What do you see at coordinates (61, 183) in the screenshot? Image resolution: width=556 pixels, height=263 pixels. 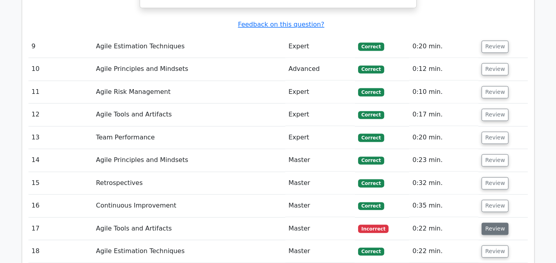 I see `td: 15` at bounding box center [61, 183].